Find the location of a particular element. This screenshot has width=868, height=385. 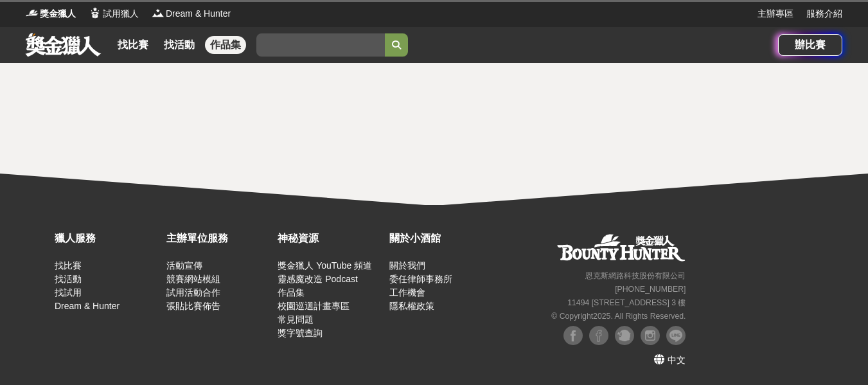

img: LINE is located at coordinates (676, 335).